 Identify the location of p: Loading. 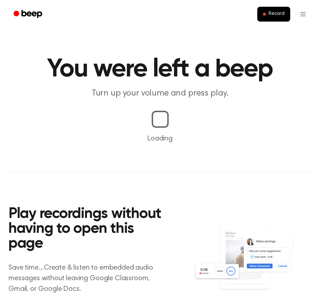
(160, 139).